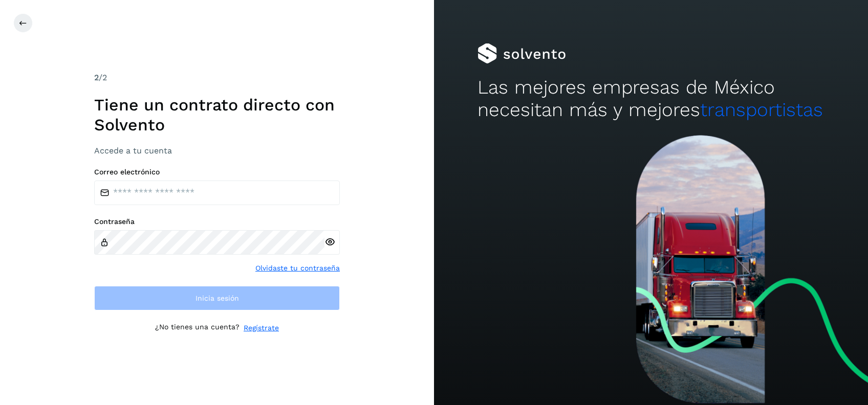 The image size is (868, 405). What do you see at coordinates (217, 150) in the screenshot?
I see `h3: Accede a tu cuenta` at bounding box center [217, 150].